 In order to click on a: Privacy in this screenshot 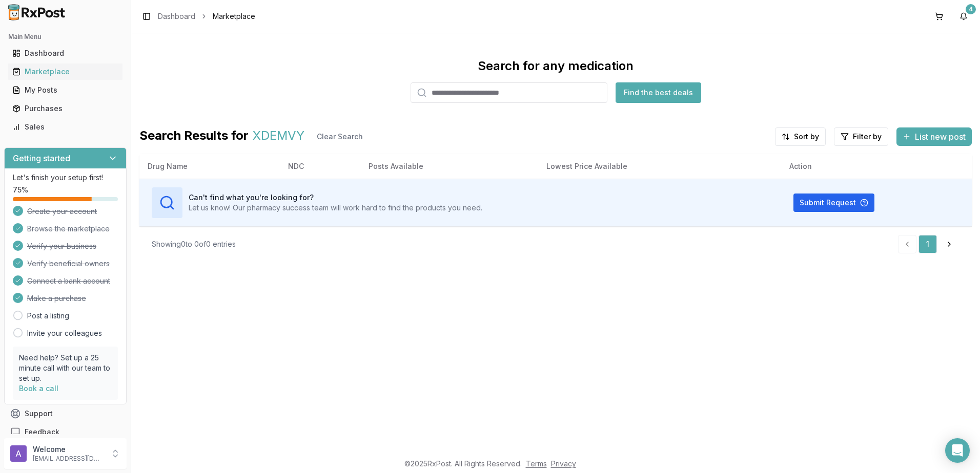, I will do `click(564, 464)`.